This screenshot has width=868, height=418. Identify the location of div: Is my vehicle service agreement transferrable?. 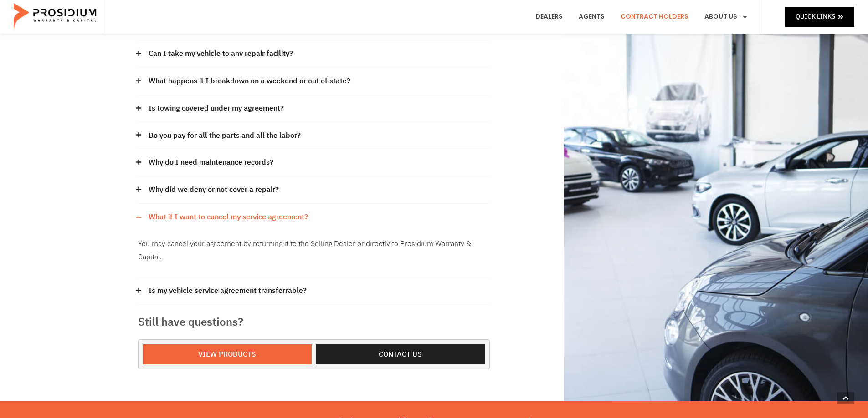
(314, 291).